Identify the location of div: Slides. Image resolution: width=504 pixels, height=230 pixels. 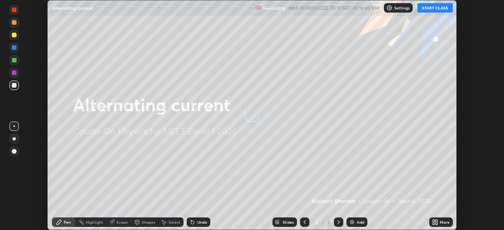
(288, 222).